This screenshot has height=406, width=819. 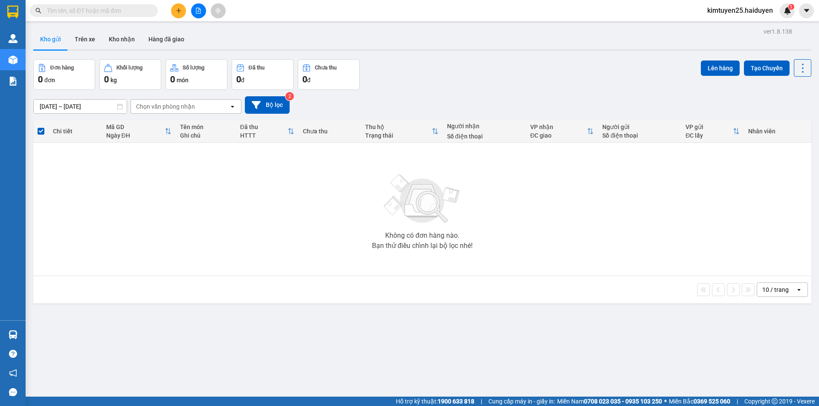 I want to click on button: plus, so click(x=178, y=11).